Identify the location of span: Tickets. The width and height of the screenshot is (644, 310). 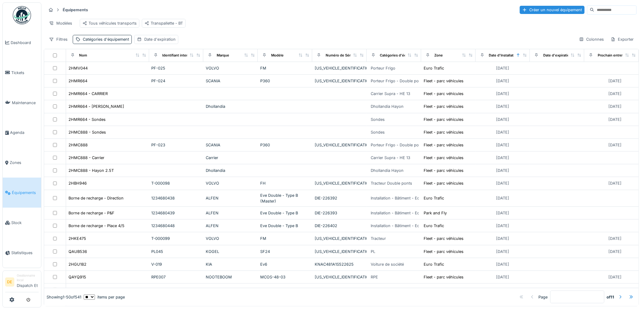
(25, 73).